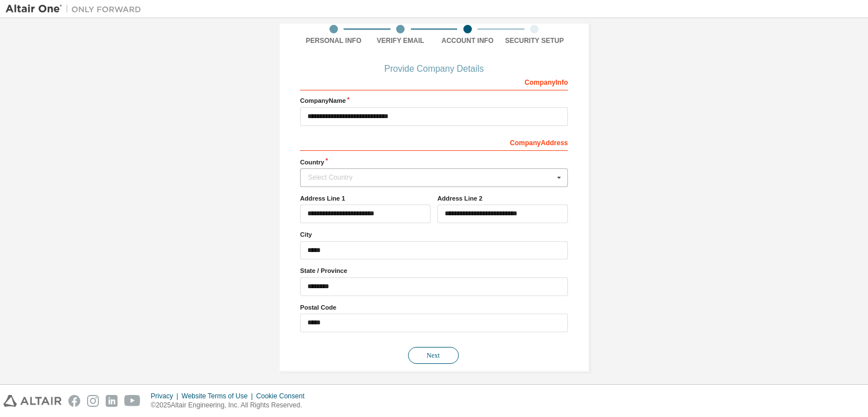  I want to click on p: © 2025 Altair Engineering, Inc. All Rights Reserved., so click(231, 405).